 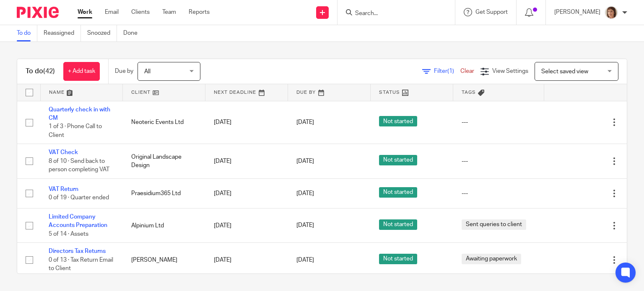 I want to click on a: Clients, so click(x=141, y=12).